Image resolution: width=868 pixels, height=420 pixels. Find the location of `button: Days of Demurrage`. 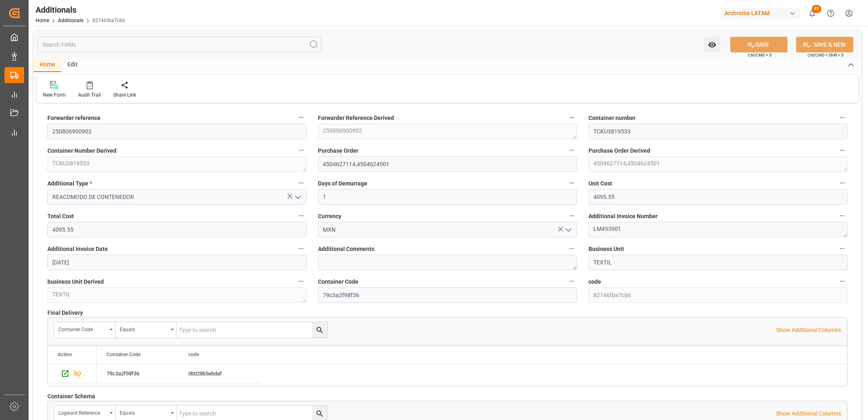

button: Days of Demurrage is located at coordinates (572, 183).